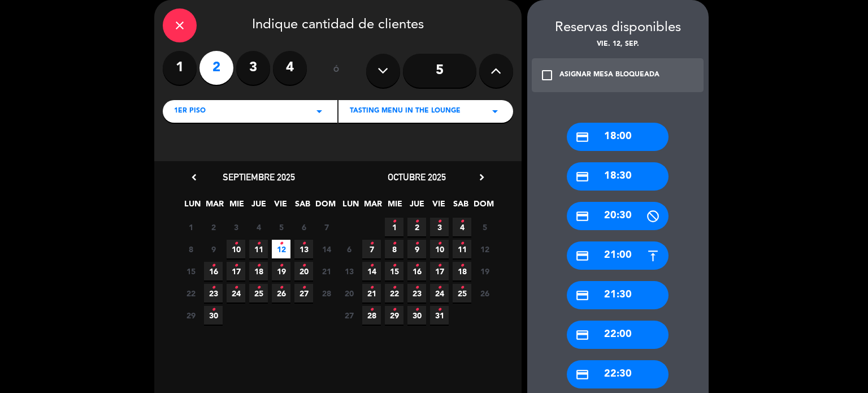  What do you see at coordinates (258, 249) in the screenshot?
I see `span: 11` at bounding box center [258, 249].